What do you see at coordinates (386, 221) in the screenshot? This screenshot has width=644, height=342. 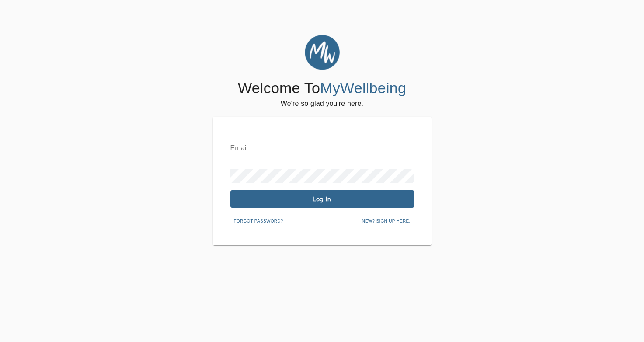 I see `button: New? Sign up here.` at bounding box center [386, 221].